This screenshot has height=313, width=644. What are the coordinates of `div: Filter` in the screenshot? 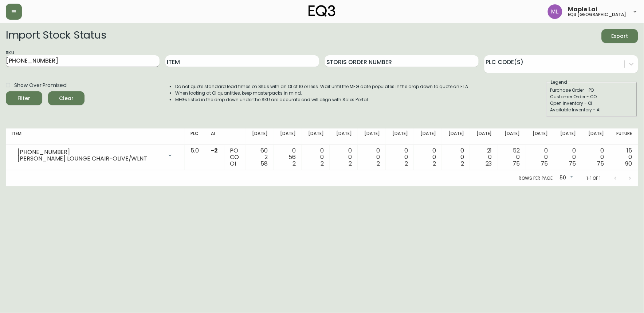 It's located at (24, 98).